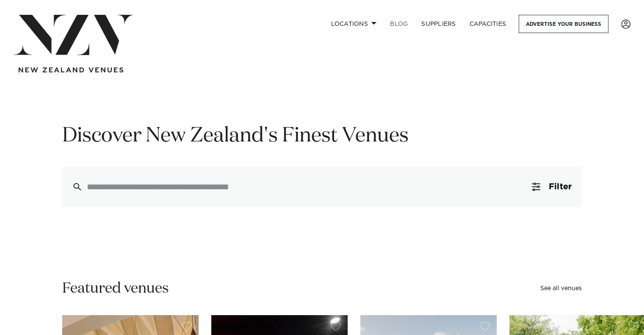 The width and height of the screenshot is (644, 335). What do you see at coordinates (73, 35) in the screenshot?
I see `img: nzv-logo.png` at bounding box center [73, 35].